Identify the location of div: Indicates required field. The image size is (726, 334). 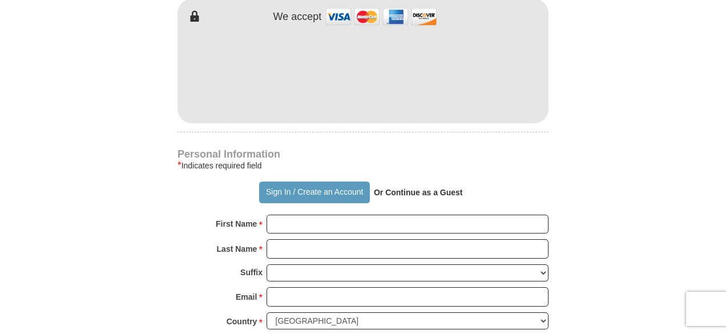
(363, 166).